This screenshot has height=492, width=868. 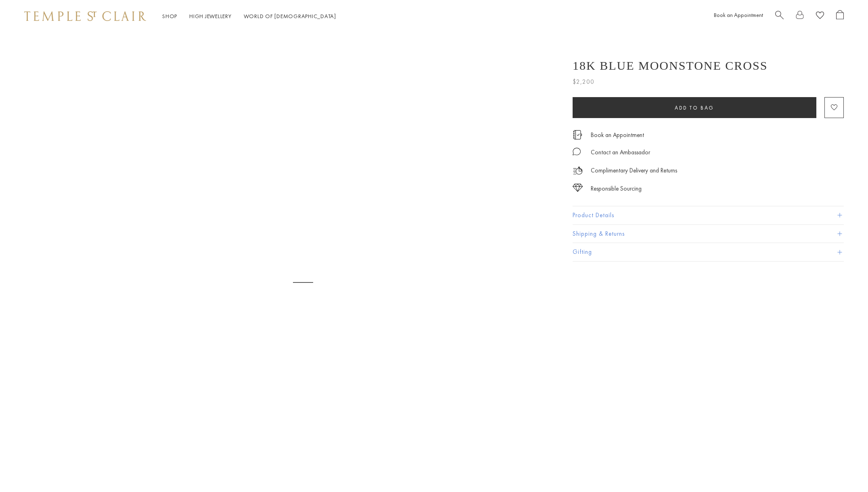 What do you see at coordinates (210, 16) in the screenshot?
I see `a: High JewelleryHigh Jewellery` at bounding box center [210, 16].